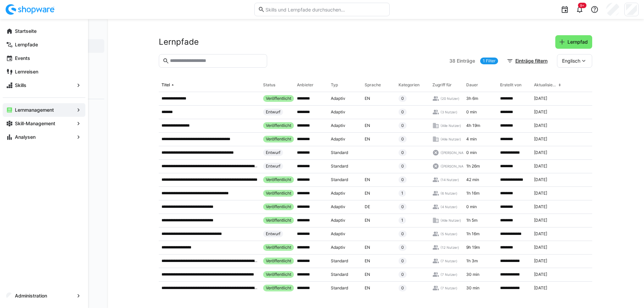 Image resolution: width=644 pixels, height=308 pixels. What do you see at coordinates (473, 126) in the screenshot?
I see `span: 4h 19m` at bounding box center [473, 126].